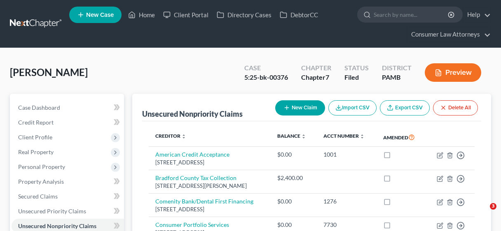 The height and width of the screenshot is (231, 501). What do you see at coordinates (346, 202) in the screenshot?
I see `div: 1276` at bounding box center [346, 202].